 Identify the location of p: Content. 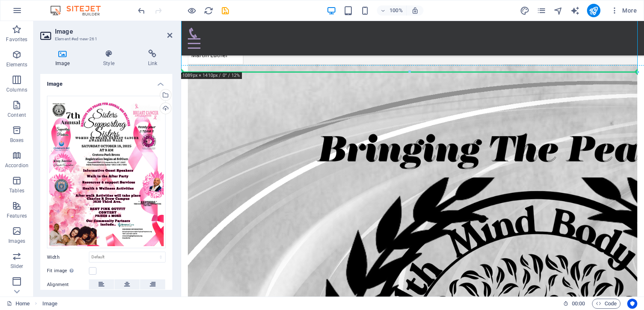
(17, 115).